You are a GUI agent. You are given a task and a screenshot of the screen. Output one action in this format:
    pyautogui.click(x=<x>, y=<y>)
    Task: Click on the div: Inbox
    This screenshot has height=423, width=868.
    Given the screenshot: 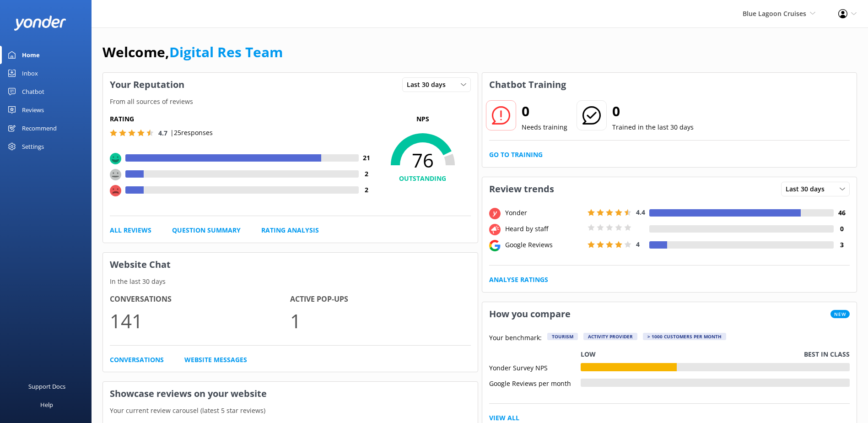 What is the action you would take?
    pyautogui.click(x=30, y=73)
    